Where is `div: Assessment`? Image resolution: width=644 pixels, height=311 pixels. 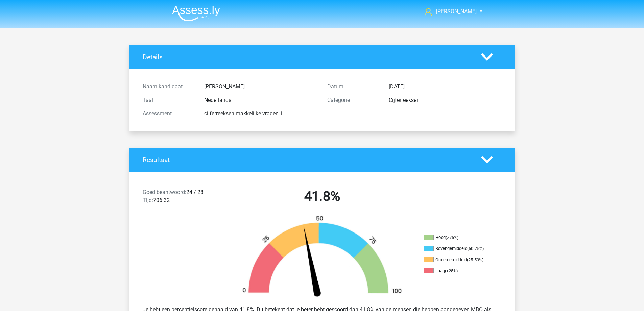
div: Assessment is located at coordinates (168, 114).